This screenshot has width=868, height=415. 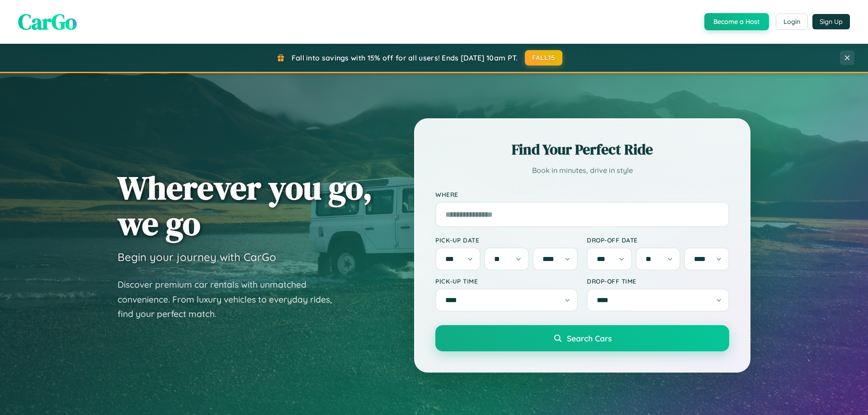 I want to click on label: Where, so click(x=582, y=194).